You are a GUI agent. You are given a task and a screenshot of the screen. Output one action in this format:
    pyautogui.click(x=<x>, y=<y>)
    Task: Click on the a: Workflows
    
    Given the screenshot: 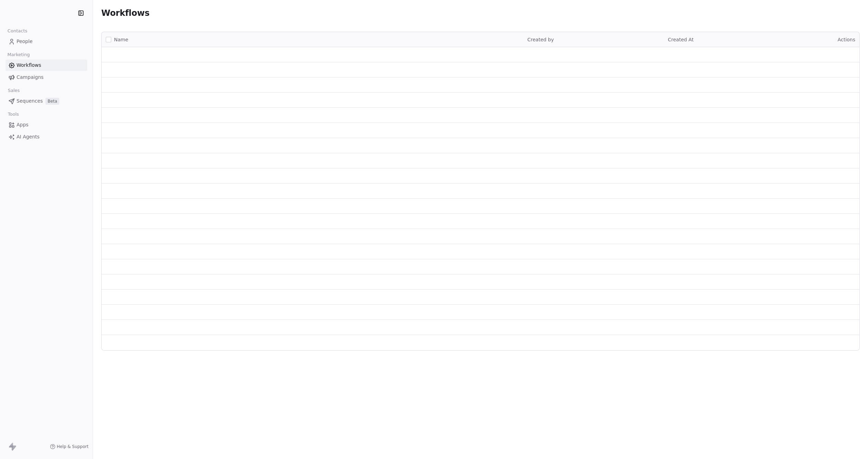 What is the action you would take?
    pyautogui.click(x=46, y=65)
    